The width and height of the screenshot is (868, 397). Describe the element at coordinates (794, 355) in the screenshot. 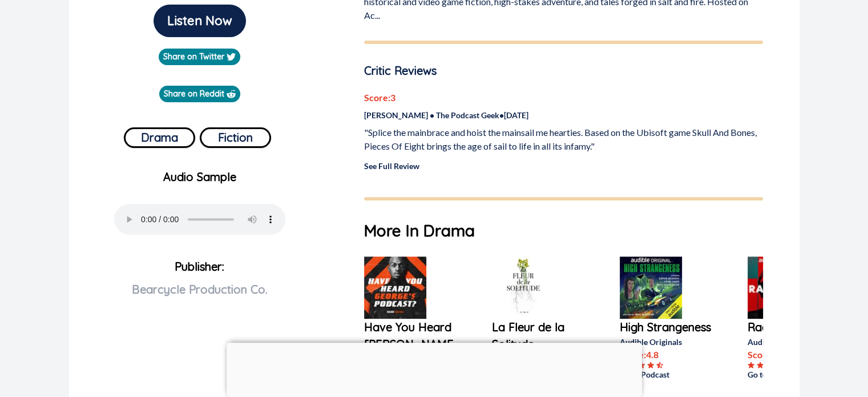

I see `p: Score: 4.7` at that location.